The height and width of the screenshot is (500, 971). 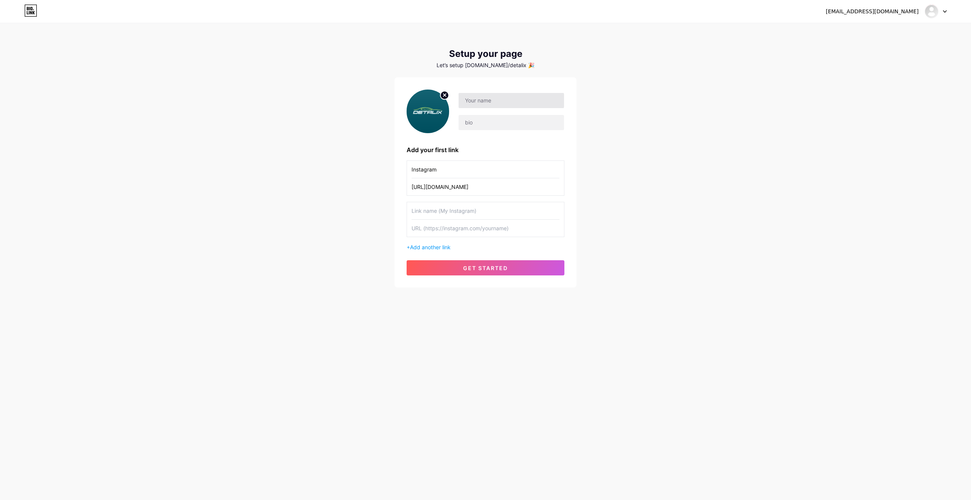 I want to click on div: Add your first link, so click(x=486, y=150).